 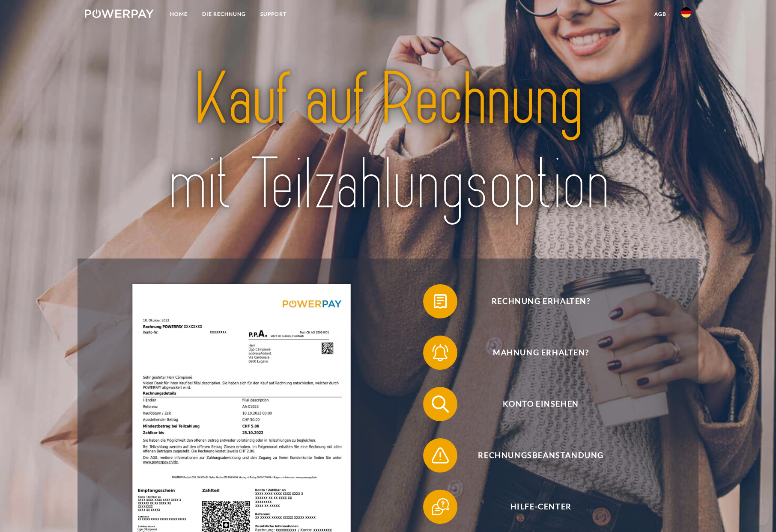 What do you see at coordinates (535, 507) in the screenshot?
I see `a: Hilfe-Center` at bounding box center [535, 507].